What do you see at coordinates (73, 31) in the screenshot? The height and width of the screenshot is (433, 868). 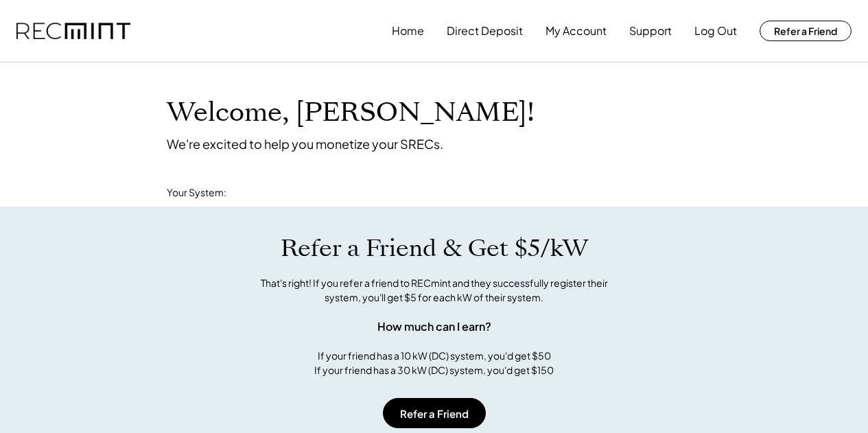 I see `img: recmint-logotype%403x.png` at bounding box center [73, 31].